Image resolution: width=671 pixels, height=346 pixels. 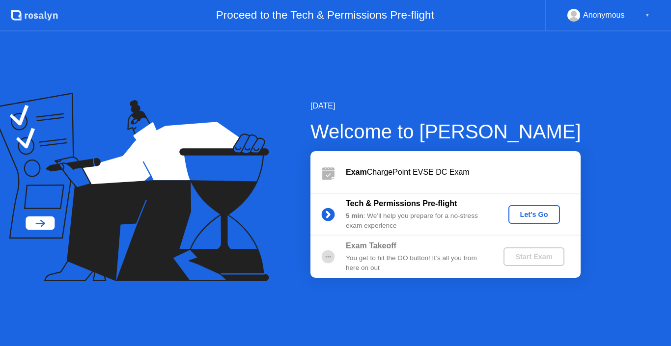 I want to click on button: Let's Go, so click(x=534, y=215).